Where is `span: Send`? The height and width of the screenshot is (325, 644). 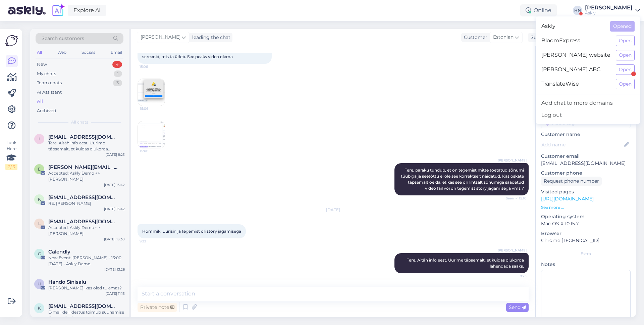 span: Send is located at coordinates (517, 307).